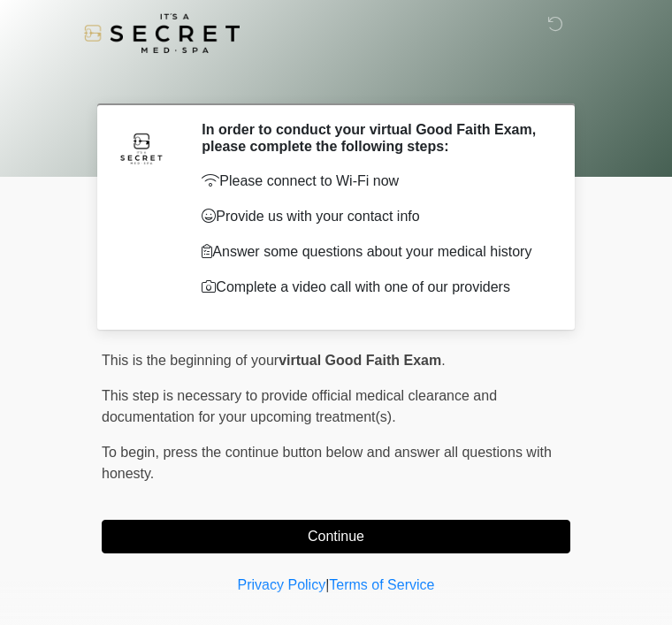  I want to click on img: It's A Secret Med Spa Logo, so click(162, 32).